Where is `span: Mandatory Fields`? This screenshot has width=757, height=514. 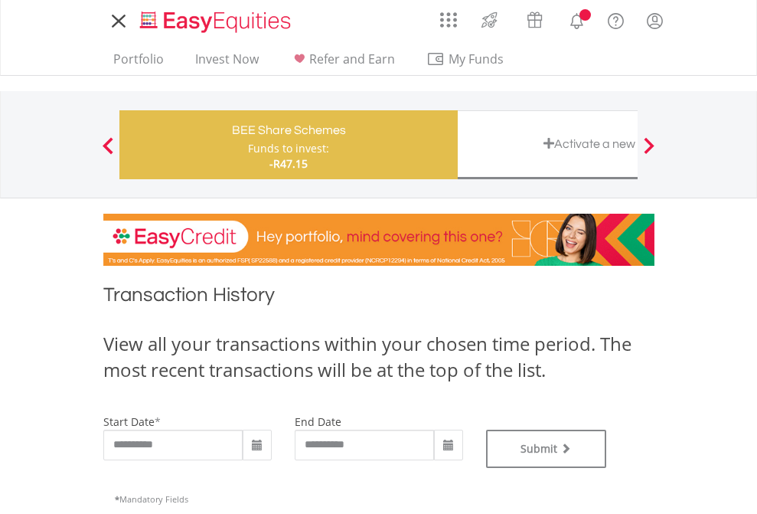 span: Mandatory Fields is located at coordinates (152, 498).